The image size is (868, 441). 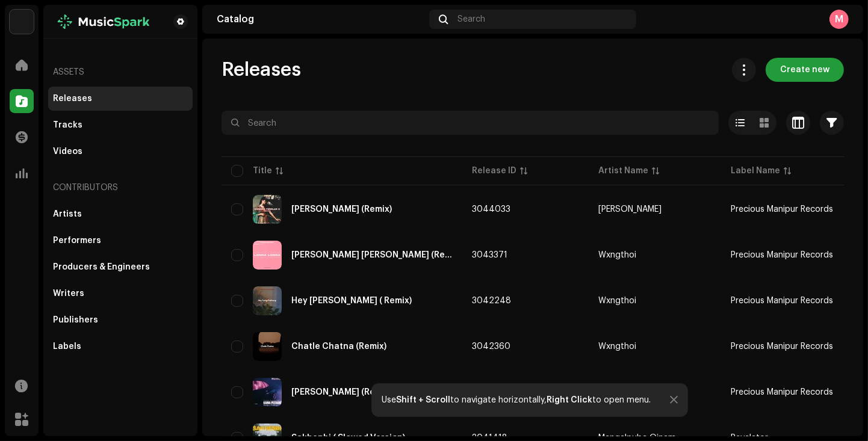 I want to click on div: Eigonda Yenglaku (Remix), so click(x=341, y=209).